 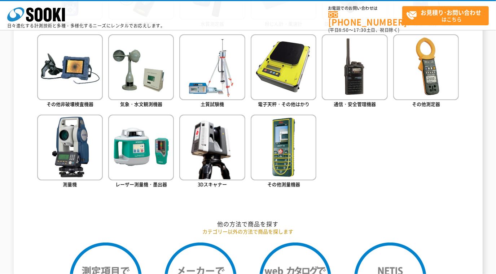 I want to click on img: その他測定器, so click(x=426, y=67).